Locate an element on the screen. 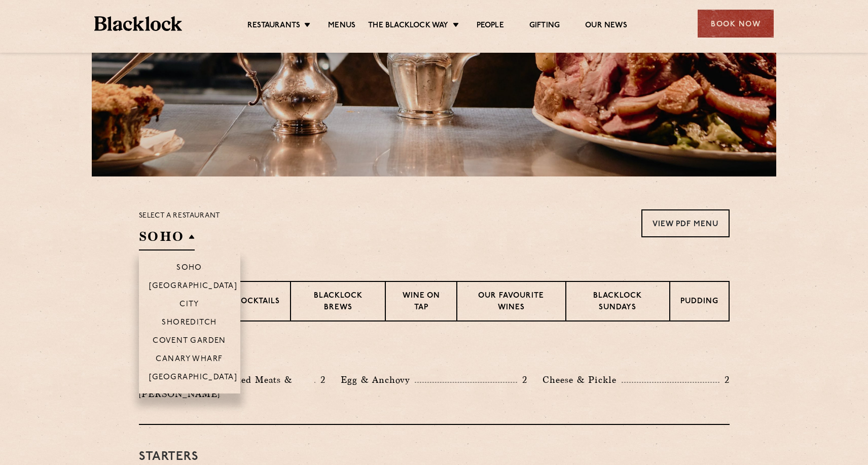  p: Cocktails is located at coordinates (257, 302).